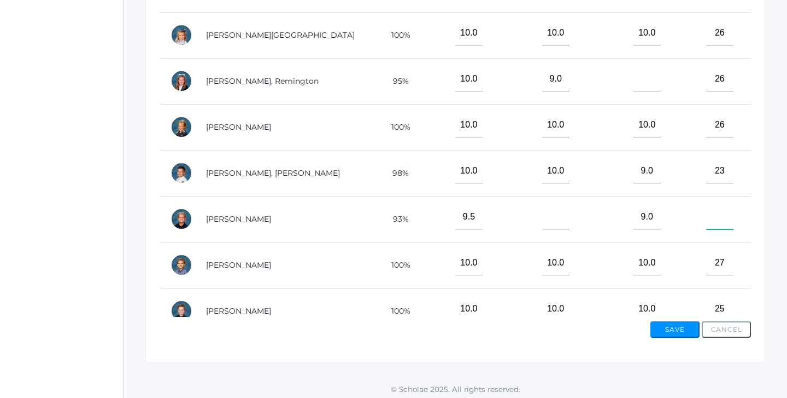 The image size is (787, 398). What do you see at coordinates (182, 127) in the screenshot?
I see `div: Emery Pedrick` at bounding box center [182, 127].